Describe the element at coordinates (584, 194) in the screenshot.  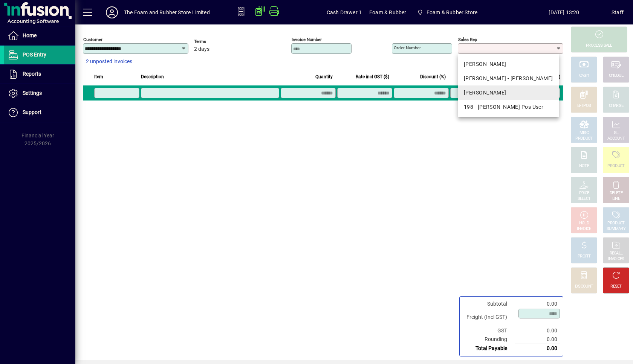
I see `div: PRICE` at that location.